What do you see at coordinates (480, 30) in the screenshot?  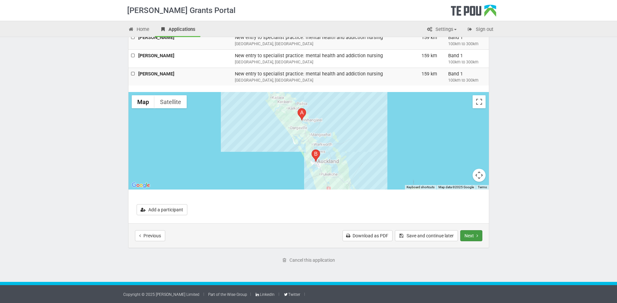 I see `a: Sign out` at bounding box center [480, 30].